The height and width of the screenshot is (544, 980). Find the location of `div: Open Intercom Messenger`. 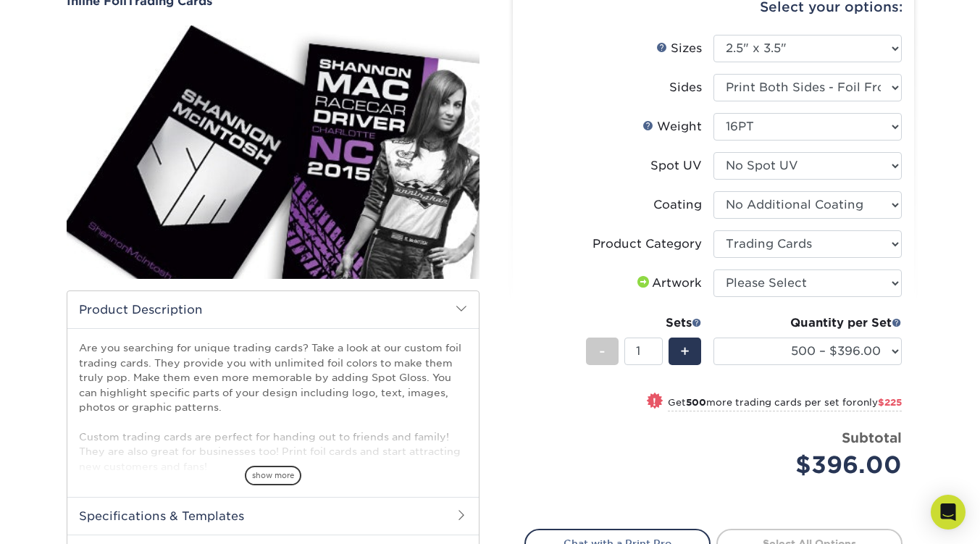

div: Open Intercom Messenger is located at coordinates (948, 512).